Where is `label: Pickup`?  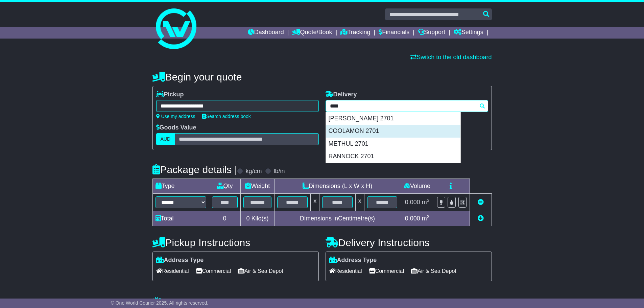 label: Pickup is located at coordinates (170, 95).